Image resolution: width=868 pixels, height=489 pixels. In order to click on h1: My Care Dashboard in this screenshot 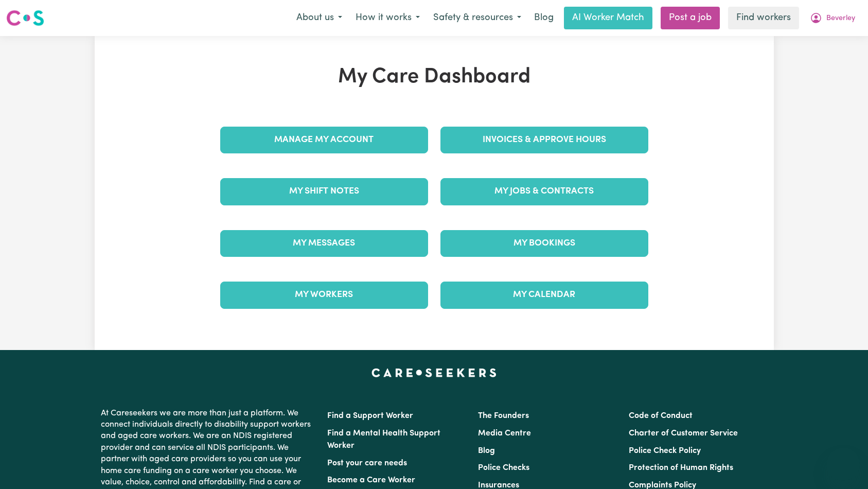, I will do `click(434, 77)`.